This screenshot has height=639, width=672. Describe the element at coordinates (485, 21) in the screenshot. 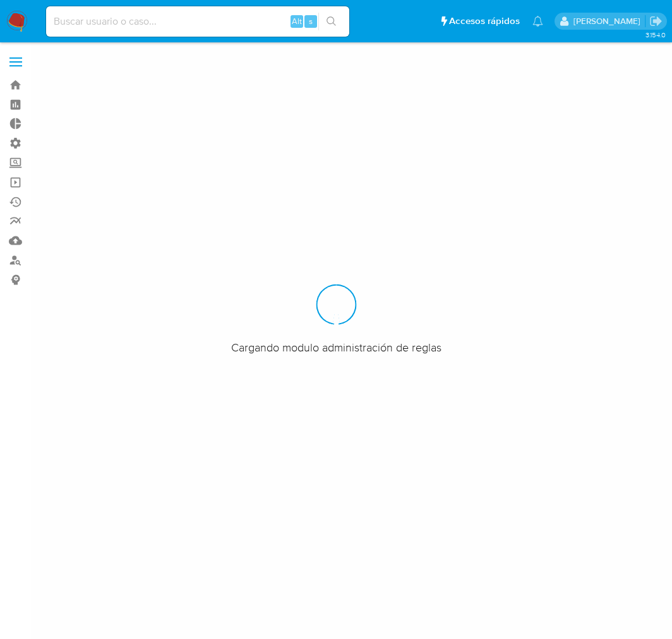

I see `span: Accesos rápidos` at that location.